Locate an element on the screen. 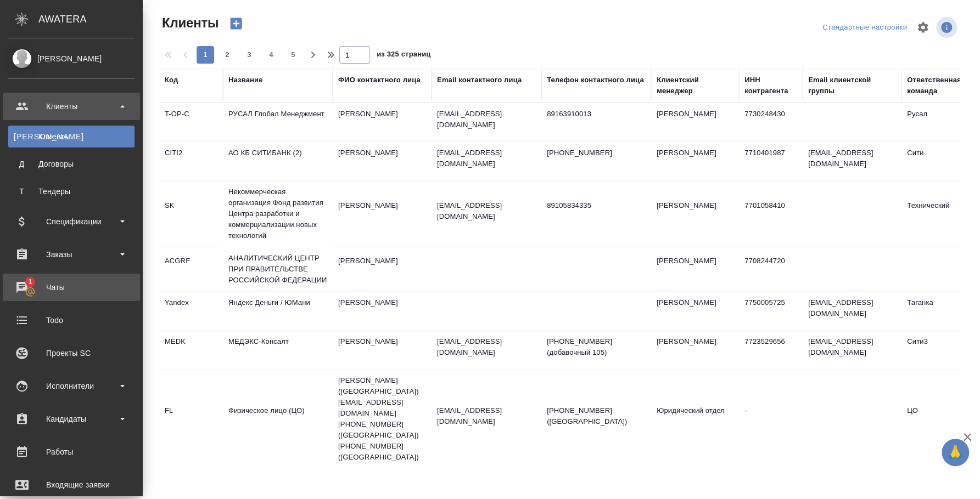 The width and height of the screenshot is (980, 499). div: Проекты SC is located at coordinates (72, 353).